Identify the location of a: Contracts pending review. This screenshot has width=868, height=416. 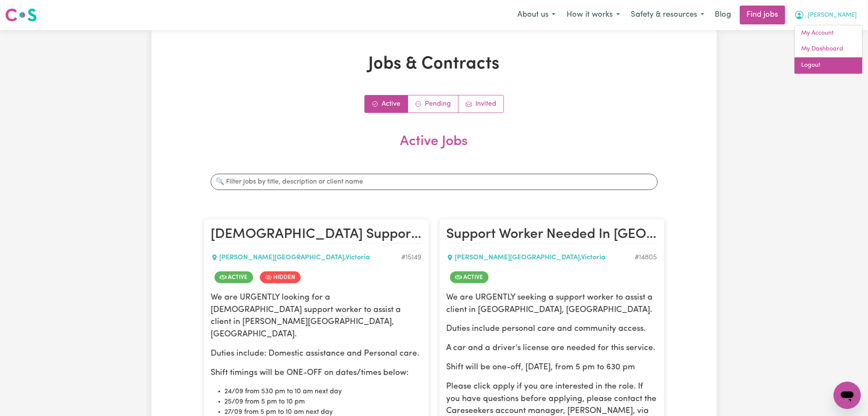
(433, 104).